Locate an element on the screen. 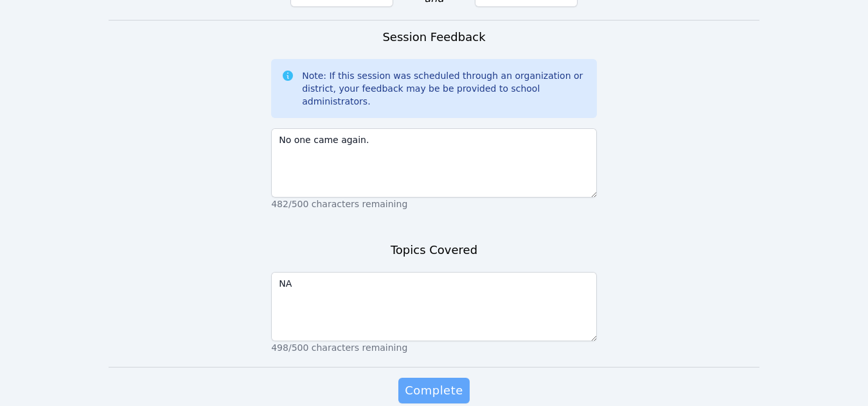 The height and width of the screenshot is (406, 868). div: Note: If this session was scheduled through an organization or district, your feedback may be be ... is located at coordinates (444, 88).